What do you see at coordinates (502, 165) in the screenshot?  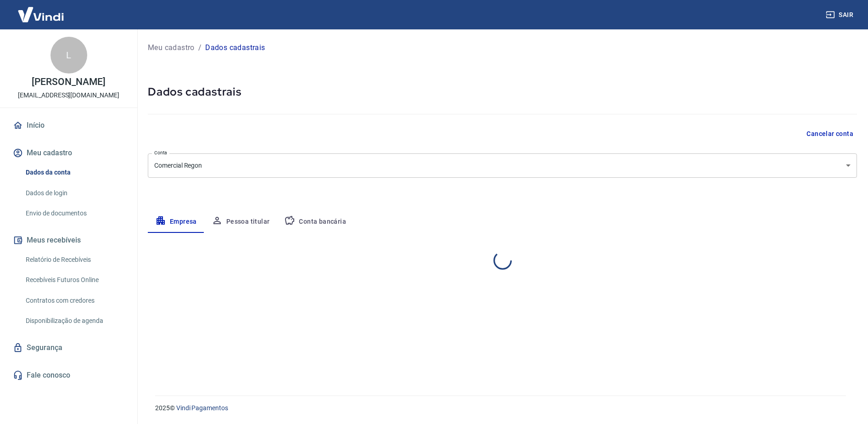 I see `div: Comercial Regon` at bounding box center [502, 165].